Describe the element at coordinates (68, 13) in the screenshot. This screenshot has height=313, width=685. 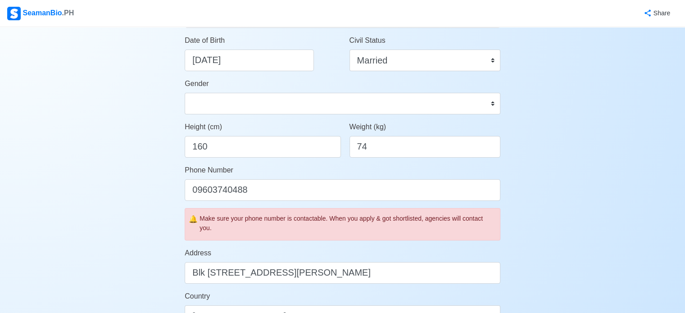
I see `span: .PH` at that location.